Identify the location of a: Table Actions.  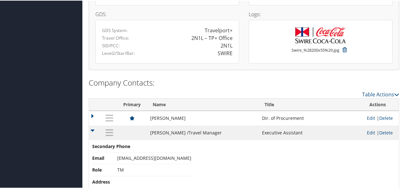
(380, 94).